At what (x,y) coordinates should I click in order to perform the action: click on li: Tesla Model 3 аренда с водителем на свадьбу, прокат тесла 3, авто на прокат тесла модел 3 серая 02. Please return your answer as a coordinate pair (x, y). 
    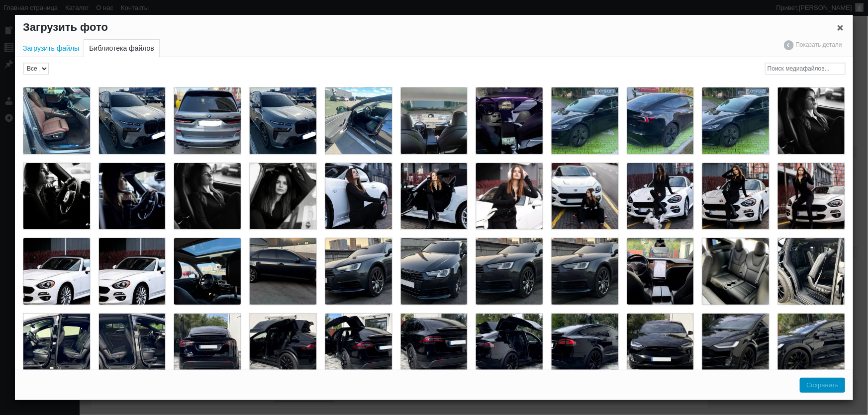
    Looking at the image, I should click on (660, 120).